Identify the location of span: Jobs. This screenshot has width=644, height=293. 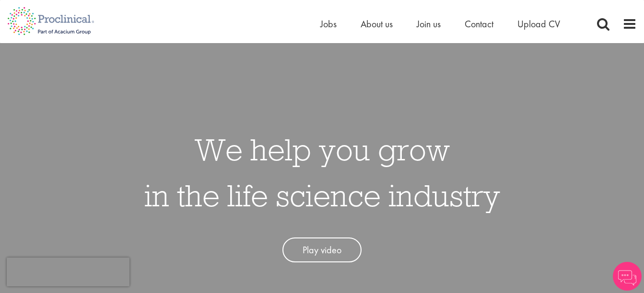
(328, 24).